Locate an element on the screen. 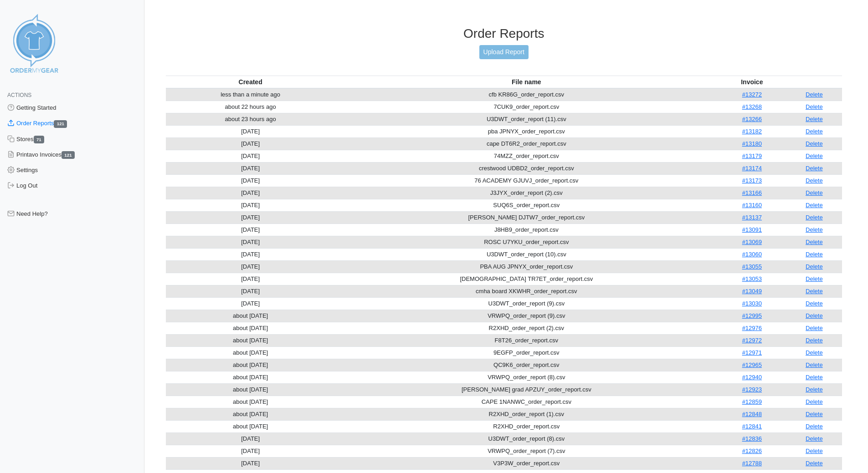 Image resolution: width=868 pixels, height=473 pixels. a: #12859 is located at coordinates (752, 401).